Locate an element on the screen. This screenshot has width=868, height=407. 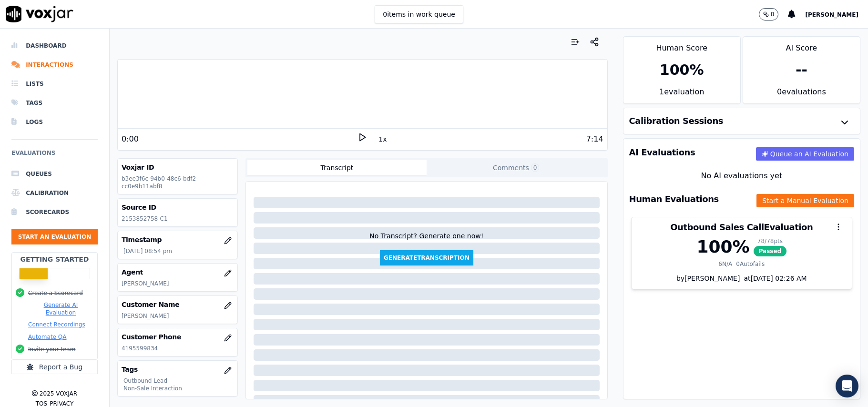
p: Non-Sale Interaction is located at coordinates (178, 388).